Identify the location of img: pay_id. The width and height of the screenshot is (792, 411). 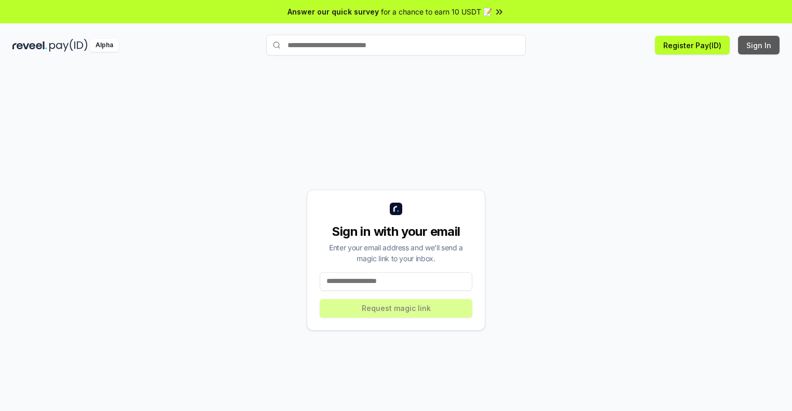
(68, 45).